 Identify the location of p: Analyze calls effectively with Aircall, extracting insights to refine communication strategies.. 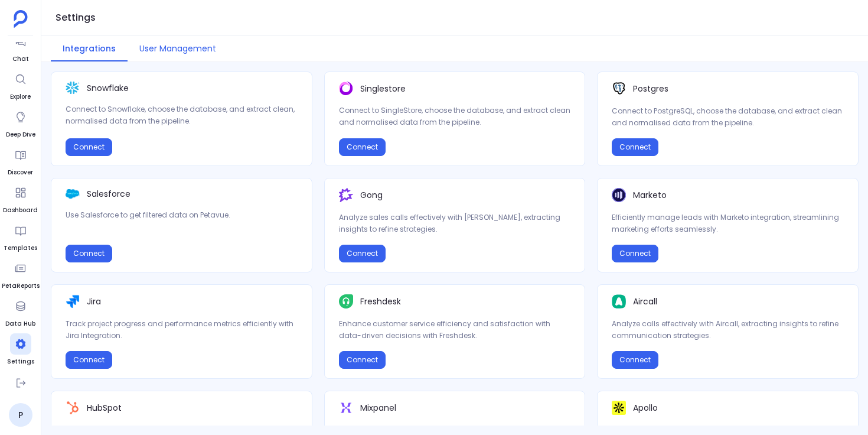
(728, 329).